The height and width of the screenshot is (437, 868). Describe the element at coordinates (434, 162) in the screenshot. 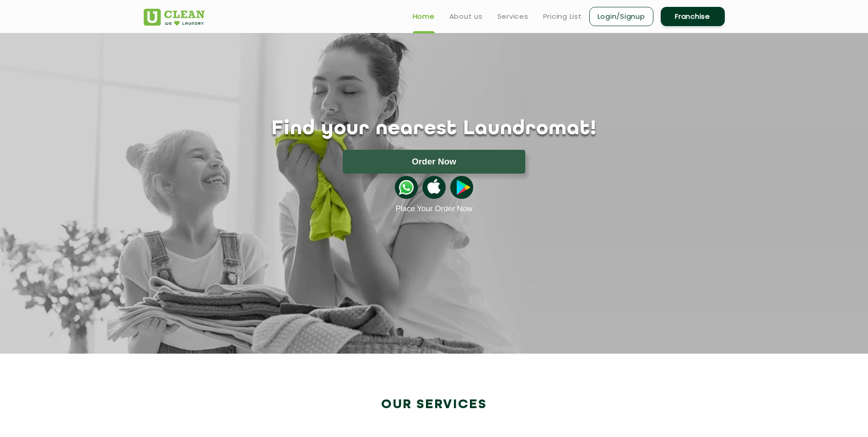

I see `button: Order Now` at that location.